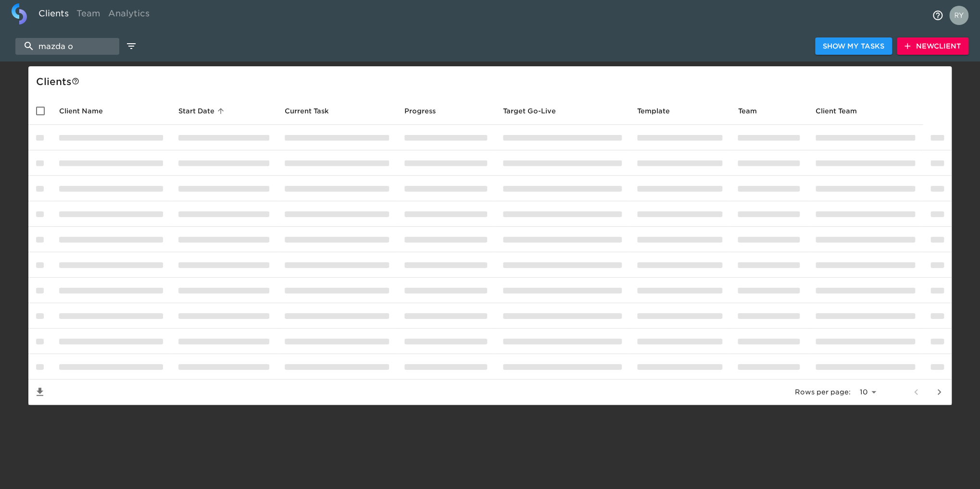 The height and width of the screenshot is (489, 980). Describe the element at coordinates (822, 392) in the screenshot. I see `p: Rows per page:` at that location.